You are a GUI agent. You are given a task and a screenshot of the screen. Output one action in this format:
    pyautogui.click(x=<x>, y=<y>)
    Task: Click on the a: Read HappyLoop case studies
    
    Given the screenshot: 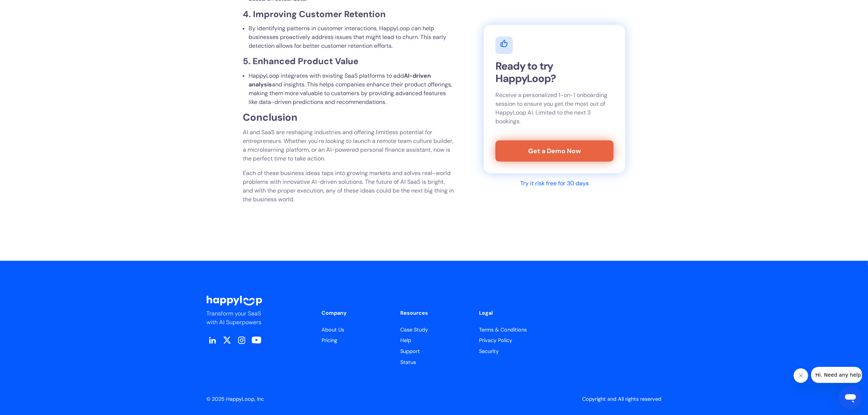 What is the action you would take?
    pyautogui.click(x=434, y=330)
    